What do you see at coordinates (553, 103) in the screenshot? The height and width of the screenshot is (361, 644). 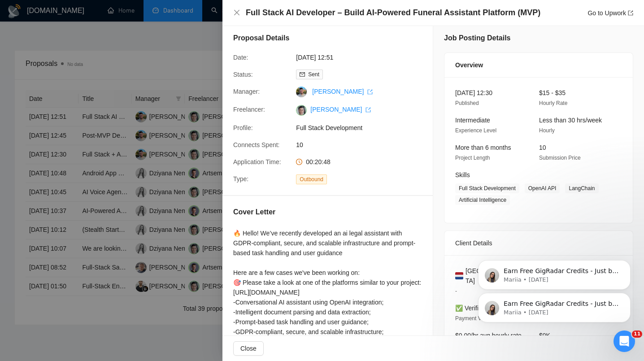 I see `span: Hourly Rate` at bounding box center [553, 103].